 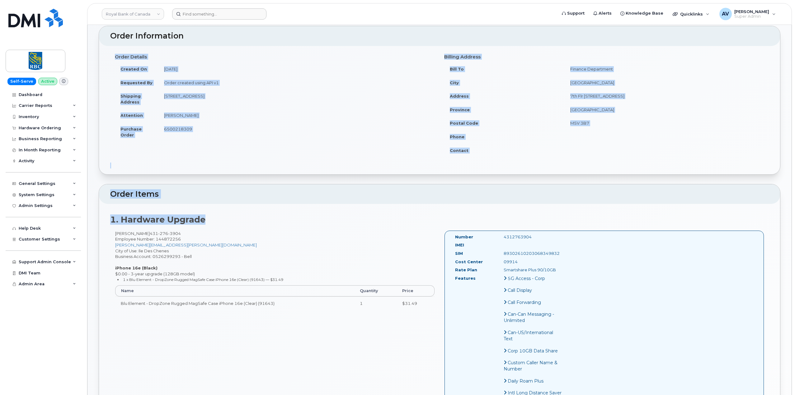 What do you see at coordinates (174, 234) in the screenshot?
I see `span: 3904` at bounding box center [174, 234].